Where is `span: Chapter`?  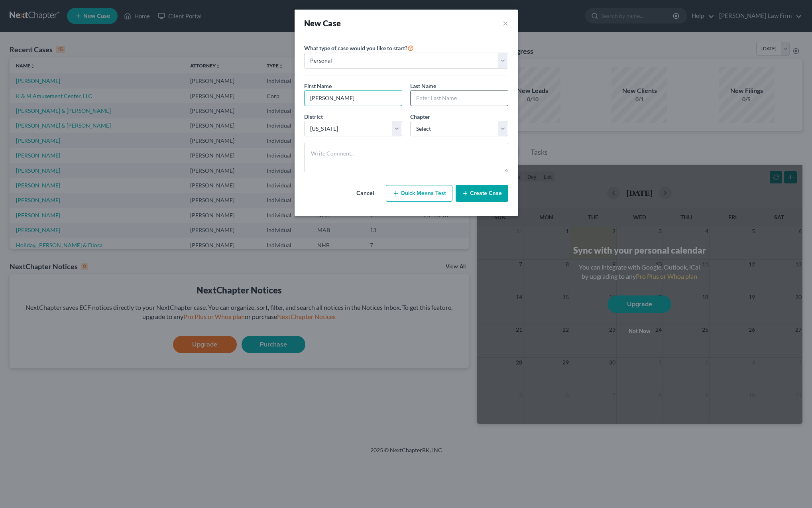 span: Chapter is located at coordinates (420, 117).